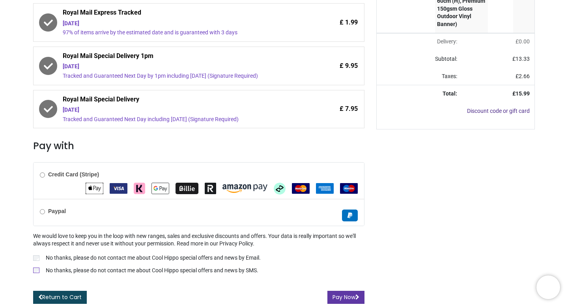 The width and height of the screenshot is (568, 307). I want to click on span: VISA, so click(118, 188).